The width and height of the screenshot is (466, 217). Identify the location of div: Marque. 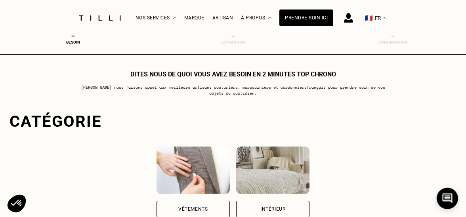
(194, 18).